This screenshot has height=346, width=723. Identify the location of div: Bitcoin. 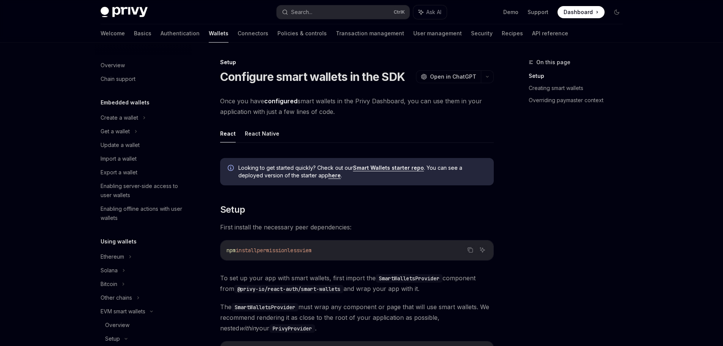
(109, 284).